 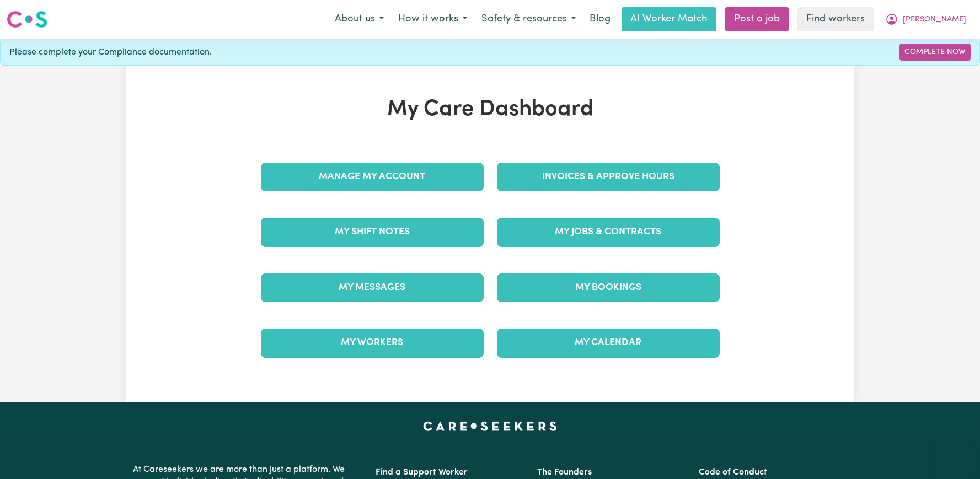 What do you see at coordinates (608, 232) in the screenshot?
I see `a: My Jobs & Contracts` at bounding box center [608, 232].